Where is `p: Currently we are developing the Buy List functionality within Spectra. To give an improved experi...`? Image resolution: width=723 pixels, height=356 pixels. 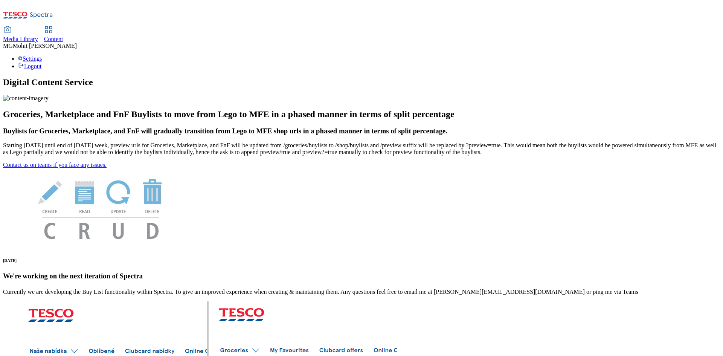 p: Currently we are developing the Buy List functionality within Spectra. To give an improved experi... is located at coordinates (361, 292).